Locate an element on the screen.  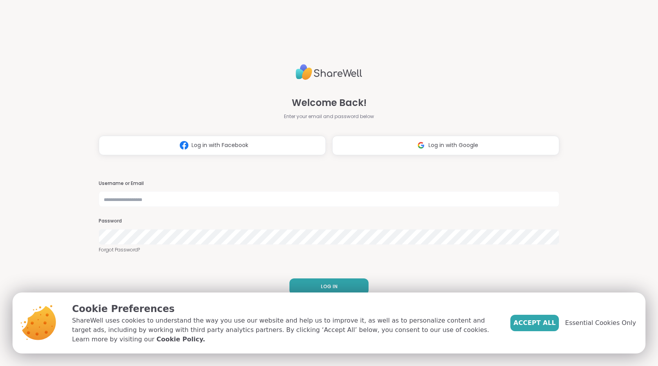
span: Log in with Google is located at coordinates (453, 145).